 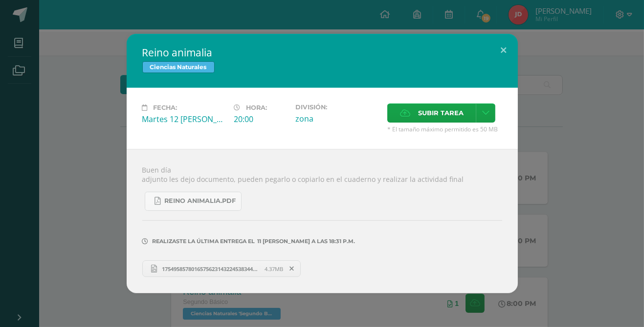 I want to click on span: Reino animalia.pdf, so click(x=200, y=201).